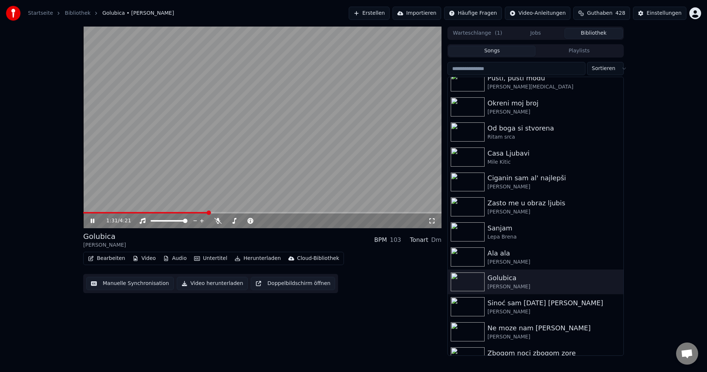 The image size is (707, 372). I want to click on button: Manuelle Synchronisation, so click(130, 283).